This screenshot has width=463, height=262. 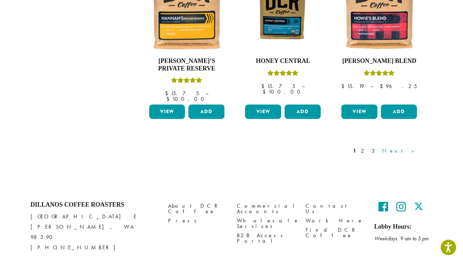 I want to click on a: Commercial Accounts, so click(x=266, y=208).